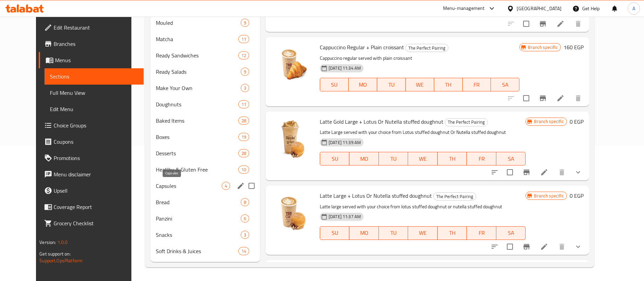 Image resolution: width=644 pixels, height=281 pixels. What do you see at coordinates (205, 121) in the screenshot?
I see `div: Baked Items28` at bounding box center [205, 121].